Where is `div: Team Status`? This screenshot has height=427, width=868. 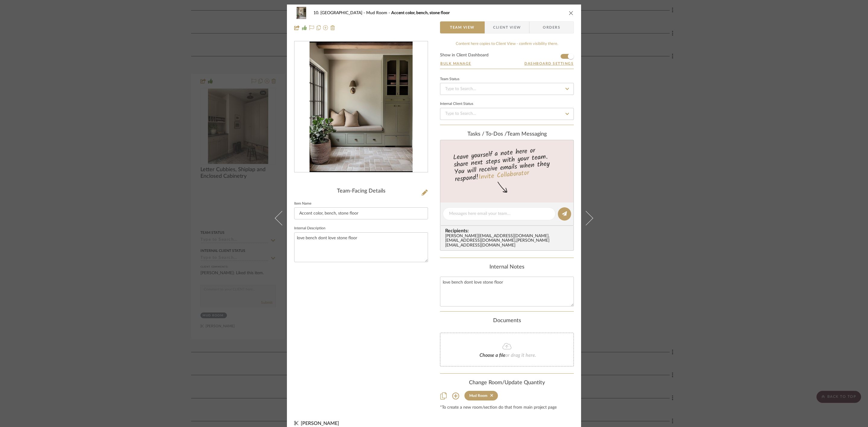 div: Team Status is located at coordinates (450, 79).